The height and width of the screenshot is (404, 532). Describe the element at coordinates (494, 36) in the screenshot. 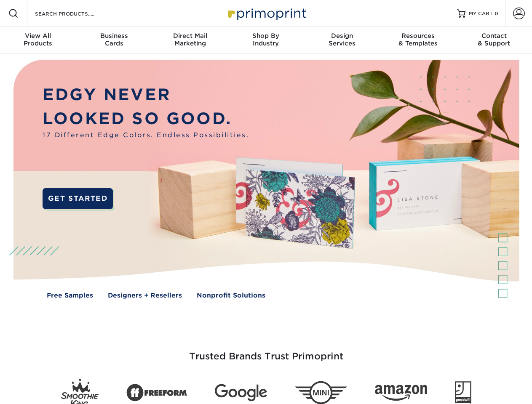

I see `span: Contact` at that location.